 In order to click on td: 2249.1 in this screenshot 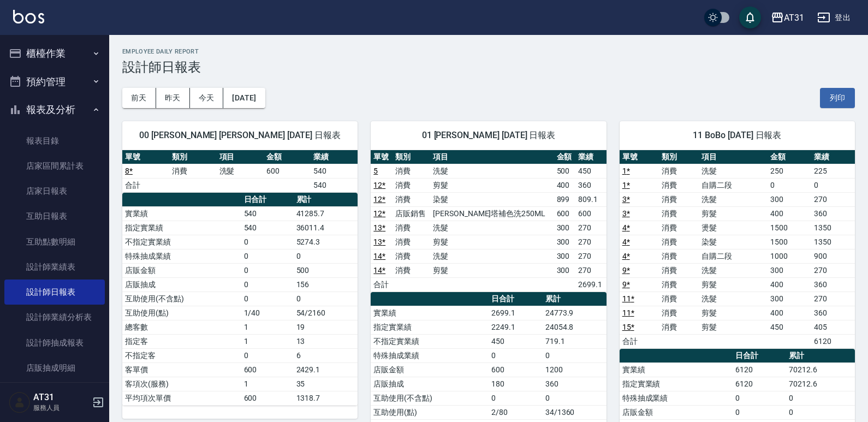, I will do `click(516, 327)`.